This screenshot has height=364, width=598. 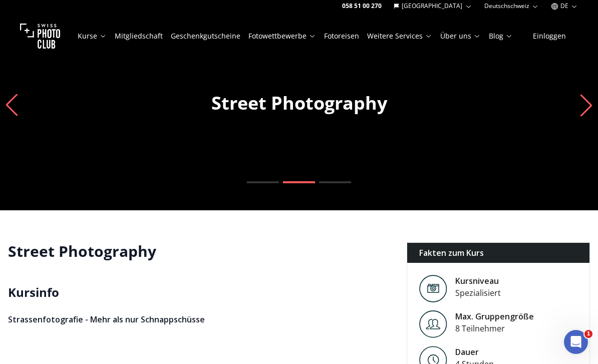 I want to click on a: 058 51 00 270, so click(x=361, y=6).